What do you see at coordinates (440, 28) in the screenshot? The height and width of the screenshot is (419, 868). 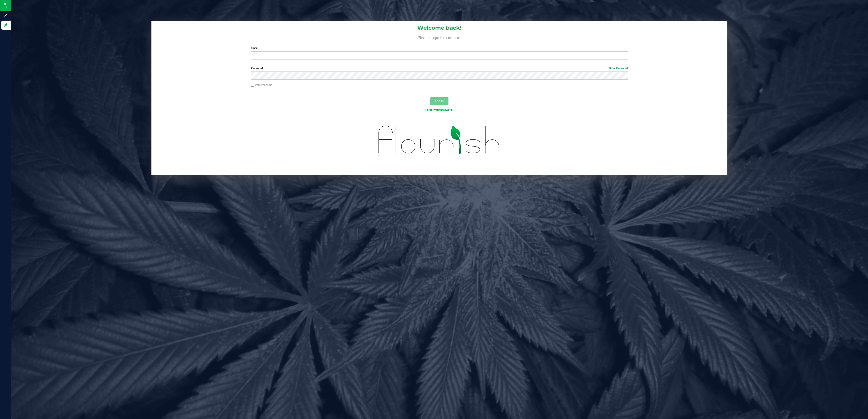 I see `h1: Welcome back!` at bounding box center [440, 28].